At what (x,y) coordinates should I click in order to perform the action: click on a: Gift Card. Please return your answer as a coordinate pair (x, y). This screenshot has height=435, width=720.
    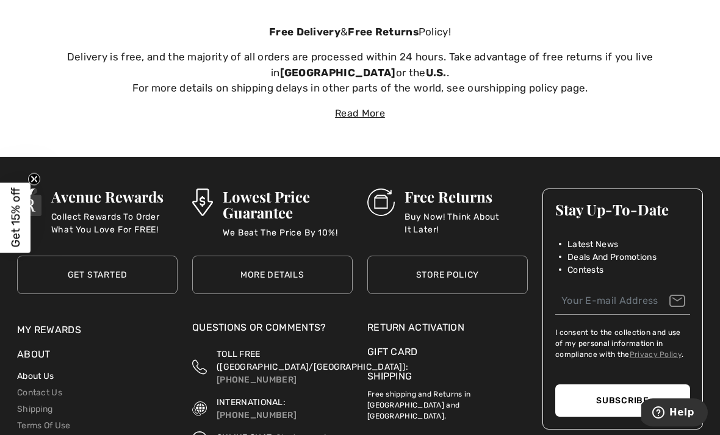
    Looking at the image, I should click on (447, 352).